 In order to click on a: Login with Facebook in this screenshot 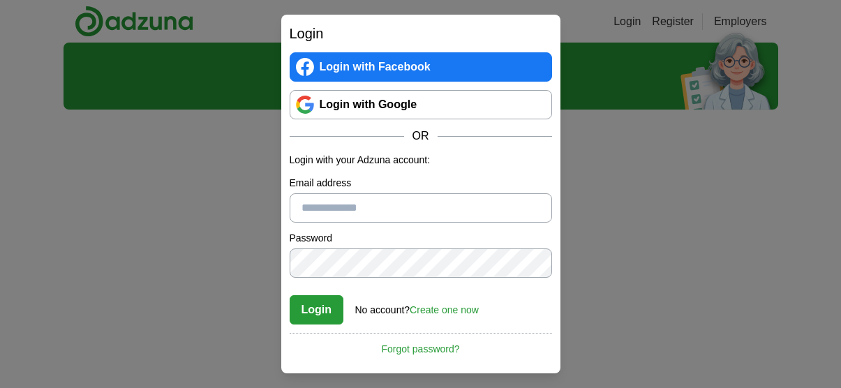, I will do `click(421, 67)`.